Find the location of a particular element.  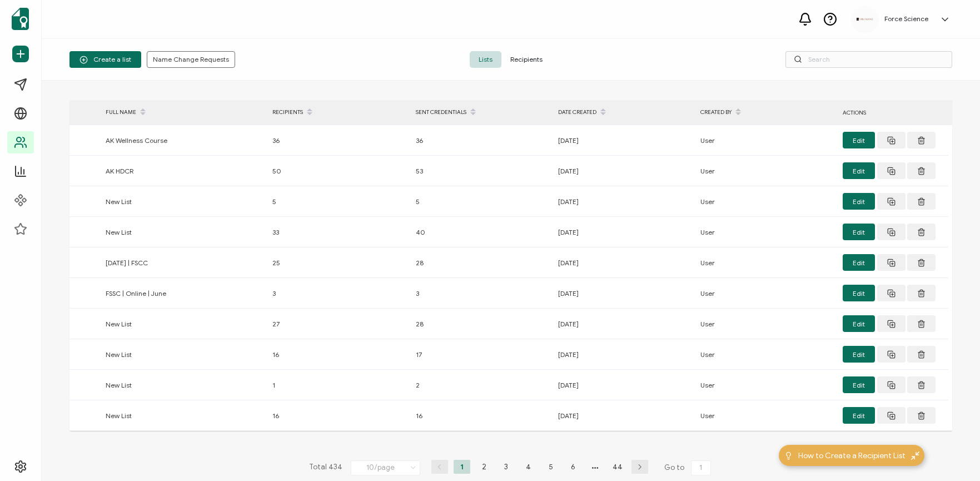

li: 1 is located at coordinates (462, 467).